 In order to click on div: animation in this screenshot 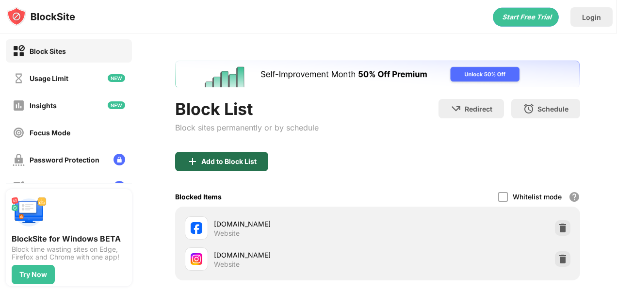, I will do `click(526, 17)`.